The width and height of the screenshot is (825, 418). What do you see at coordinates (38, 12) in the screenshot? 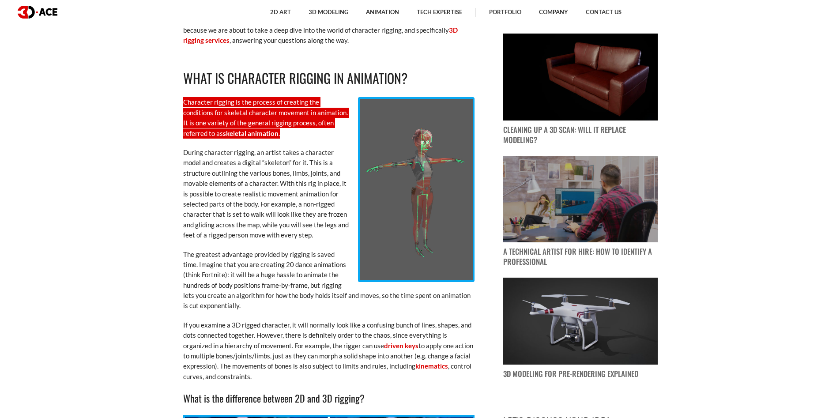
I see `img: logo dark` at bounding box center [38, 12].